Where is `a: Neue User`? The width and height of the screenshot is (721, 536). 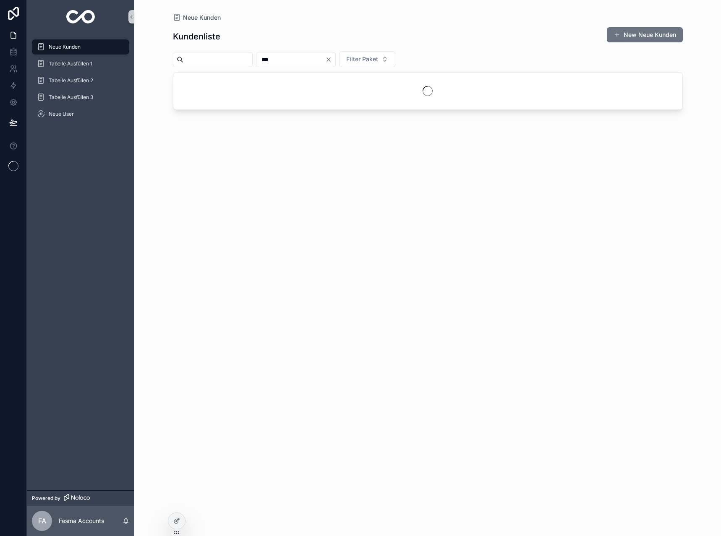 a: Neue User is located at coordinates (81, 114).